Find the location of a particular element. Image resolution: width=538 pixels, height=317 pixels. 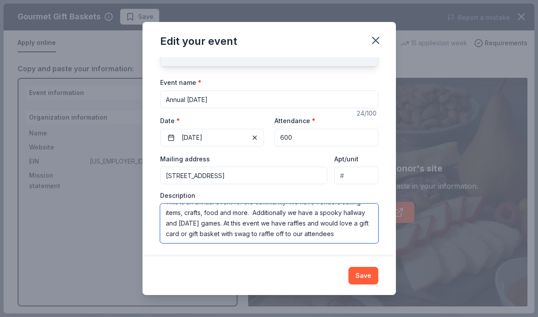

textarea: This is an annual event for the community. We have vendors selling items, crafts, food and more. ... is located at coordinates (269, 223).